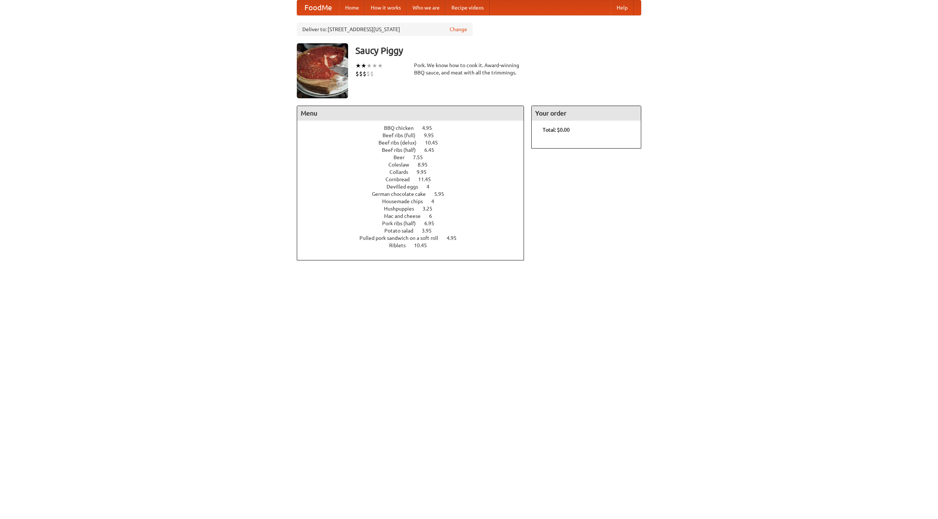  Describe the element at coordinates (459, 29) in the screenshot. I see `a: Change` at that location.